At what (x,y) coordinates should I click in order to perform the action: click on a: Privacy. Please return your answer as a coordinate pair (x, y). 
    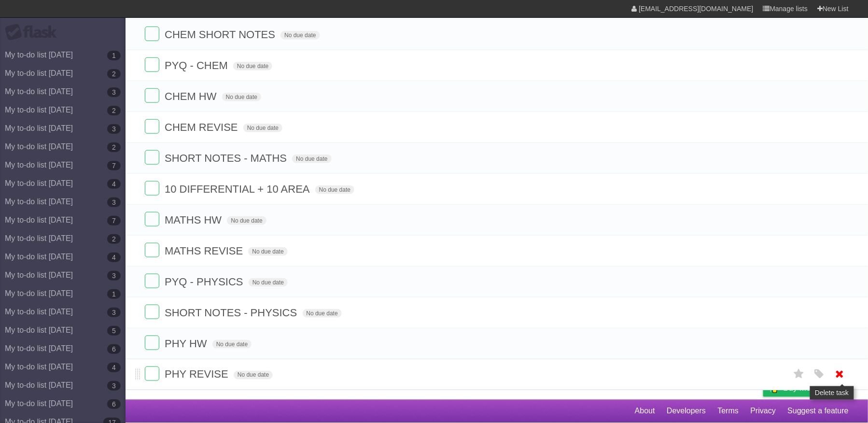
    Looking at the image, I should click on (763, 411).